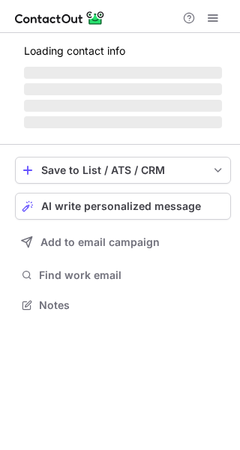  Describe the element at coordinates (60, 18) in the screenshot. I see `img: ContactOut v5.3.10` at that location.